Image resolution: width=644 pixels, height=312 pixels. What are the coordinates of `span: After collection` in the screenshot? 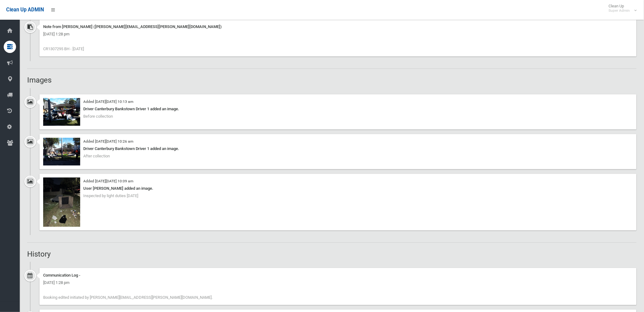 It's located at (96, 156).